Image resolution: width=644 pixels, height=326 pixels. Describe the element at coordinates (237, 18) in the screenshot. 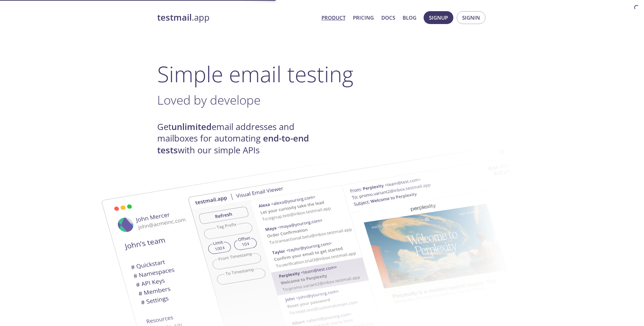

I see `a: testmail.app` at that location.